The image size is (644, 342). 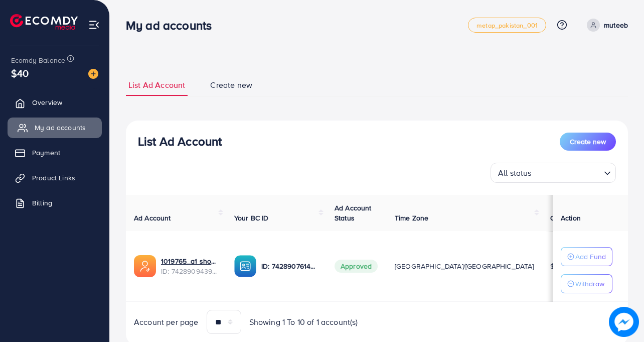 I want to click on img: ic-ba-acc.ded83a64.svg, so click(x=245, y=266).